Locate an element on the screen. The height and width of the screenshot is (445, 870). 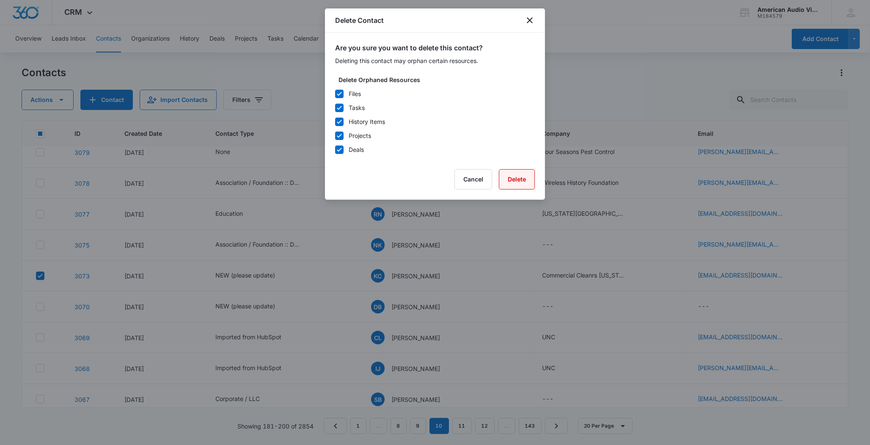
div: Tasks is located at coordinates (357, 107).